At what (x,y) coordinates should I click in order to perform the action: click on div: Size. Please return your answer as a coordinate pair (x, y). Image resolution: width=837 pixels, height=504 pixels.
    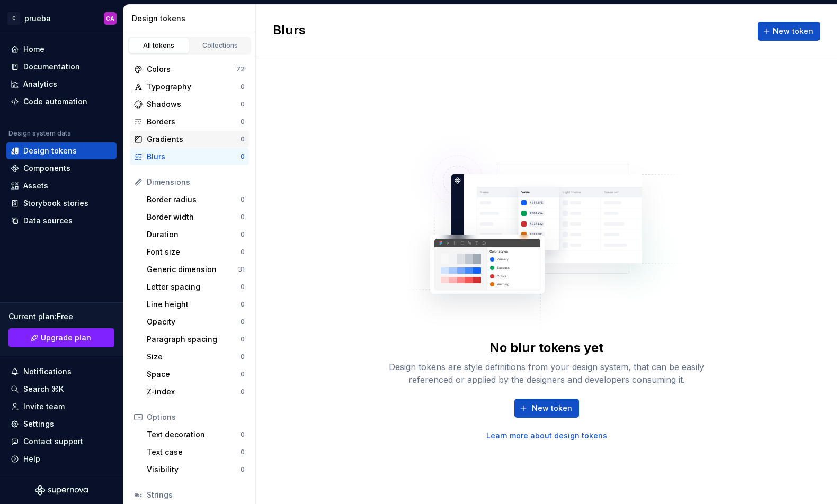
    Looking at the image, I should click on (193, 357).